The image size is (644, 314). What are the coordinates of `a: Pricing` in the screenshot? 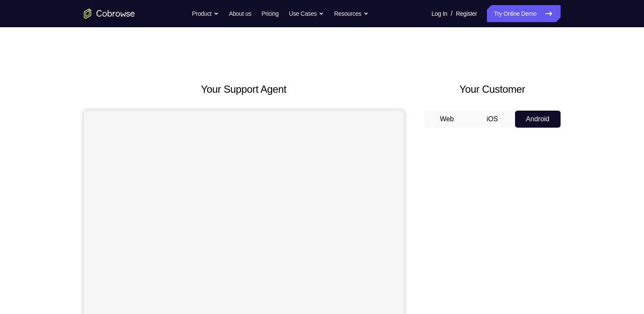 It's located at (270, 14).